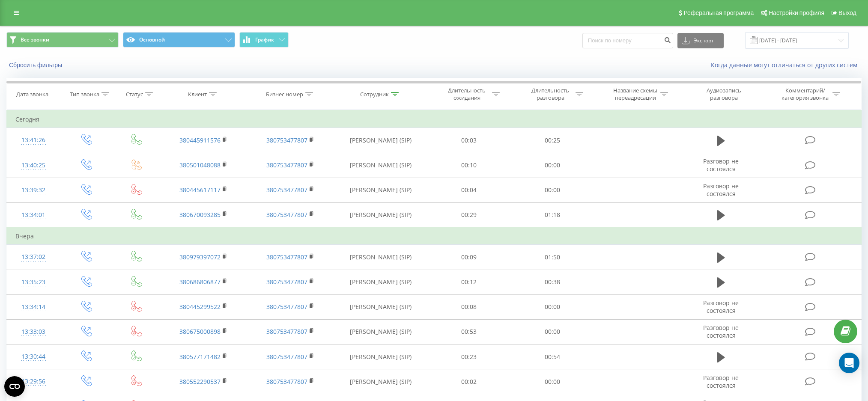 The height and width of the screenshot is (401, 868). I want to click on a: 380501048088, so click(200, 165).